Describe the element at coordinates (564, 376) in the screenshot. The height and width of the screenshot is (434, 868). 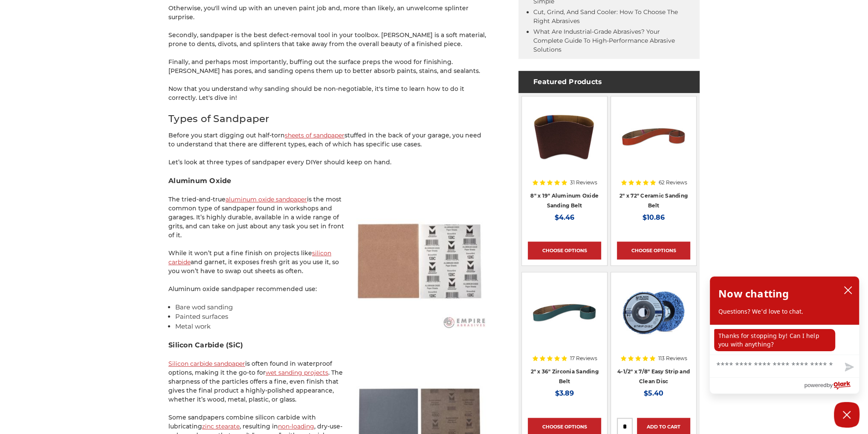
I see `a: 2" x 36" Zirconia Sanding Belt` at that location.